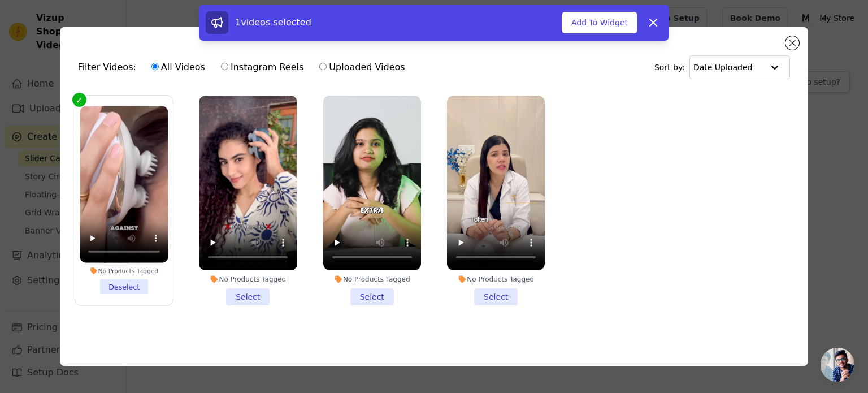  Describe the element at coordinates (837, 365) in the screenshot. I see `a: Open chat` at that location.